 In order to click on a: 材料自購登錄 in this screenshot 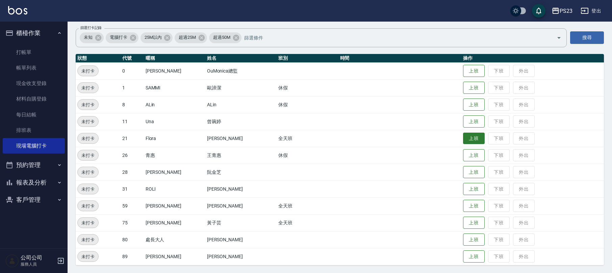, I will do `click(34, 99)`.